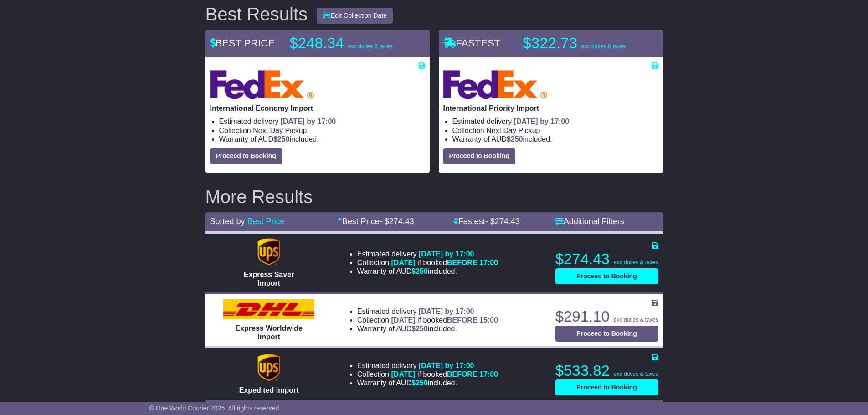 This screenshot has width=868, height=415. What do you see at coordinates (269, 332) in the screenshot?
I see `span: Express Worldwide Import` at bounding box center [269, 332].